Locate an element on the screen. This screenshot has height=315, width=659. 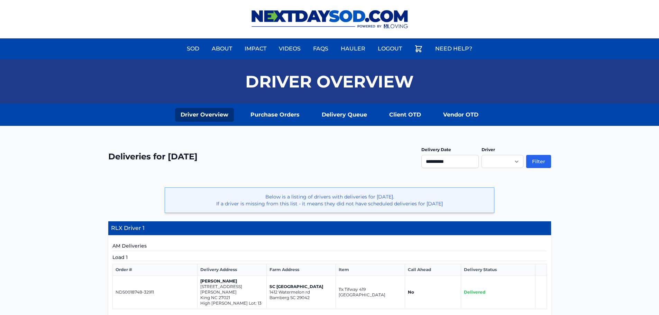
a: About is located at coordinates (222, 49).